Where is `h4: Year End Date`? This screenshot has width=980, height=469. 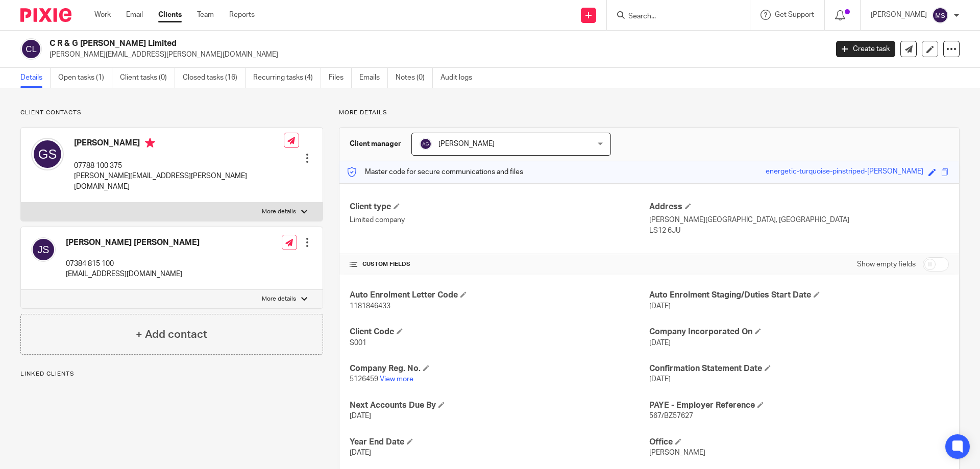
h4: Year End Date is located at coordinates (499, 442).